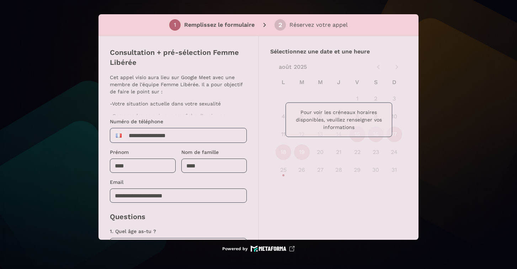 This screenshot has height=269, width=517. Describe the element at coordinates (177, 104) in the screenshot. I see `p: -Votre situation actuelle dans votre sexualité` at that location.